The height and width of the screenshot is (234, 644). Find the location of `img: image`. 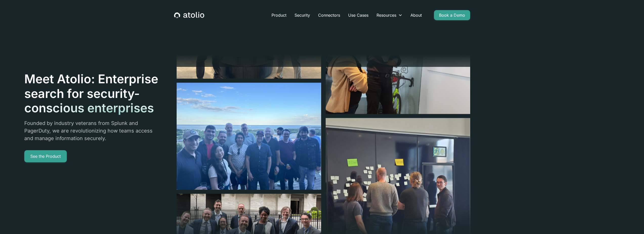

img: image is located at coordinates (249, 136).